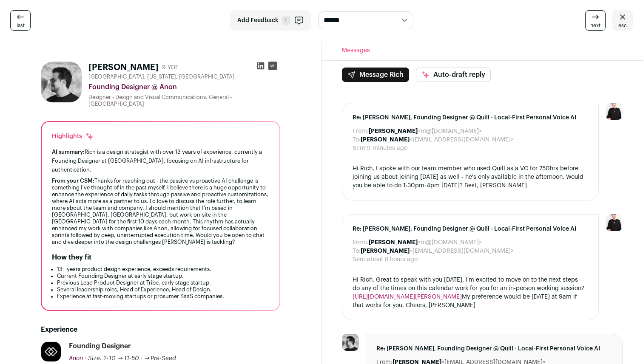 This screenshot has height=364, width=643. What do you see at coordinates (68, 152) in the screenshot?
I see `span: AI summary:` at bounding box center [68, 152].